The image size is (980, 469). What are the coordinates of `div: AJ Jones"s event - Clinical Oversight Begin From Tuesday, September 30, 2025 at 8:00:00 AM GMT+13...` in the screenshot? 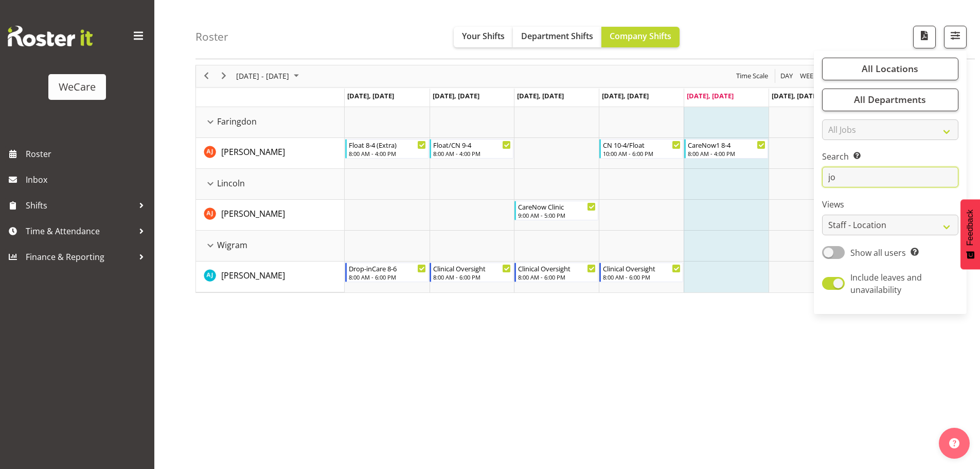 It's located at (471, 272).